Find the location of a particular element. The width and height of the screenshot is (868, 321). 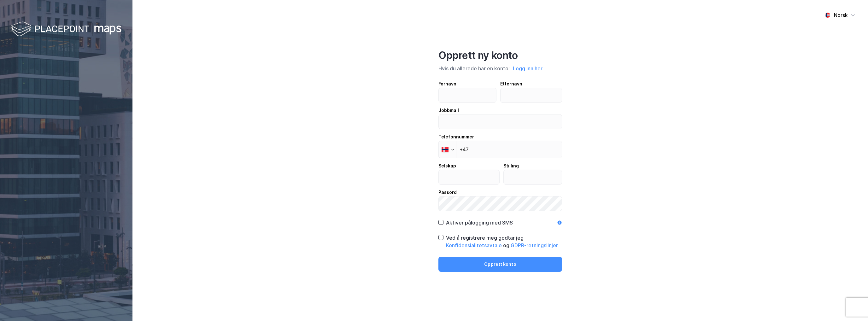

div: Telefonnummer is located at coordinates (500, 137).